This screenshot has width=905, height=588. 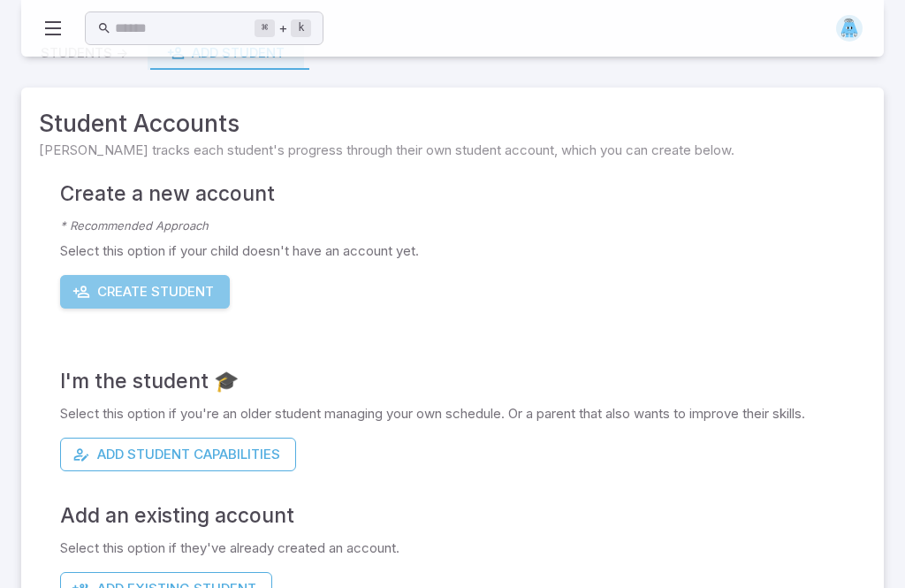 What do you see at coordinates (463, 225) in the screenshot?
I see `p: * Recommended Approach` at bounding box center [463, 225].